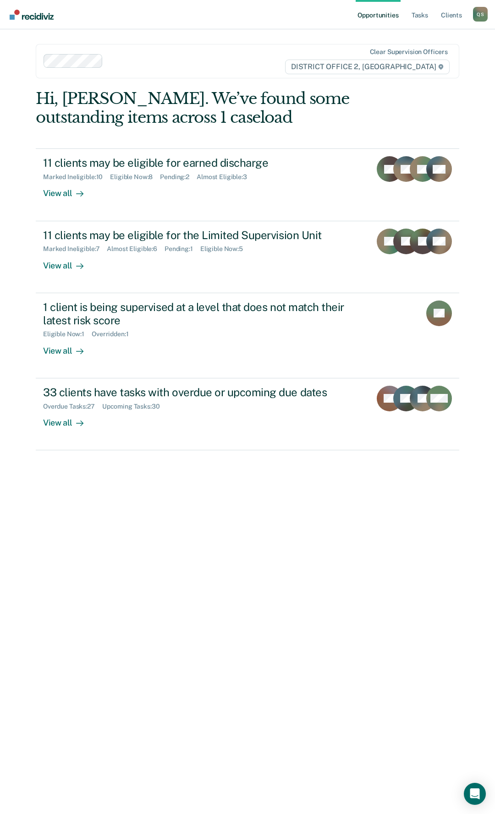  Describe the element at coordinates (474, 794) in the screenshot. I see `div: Open Intercom Messenger` at that location.